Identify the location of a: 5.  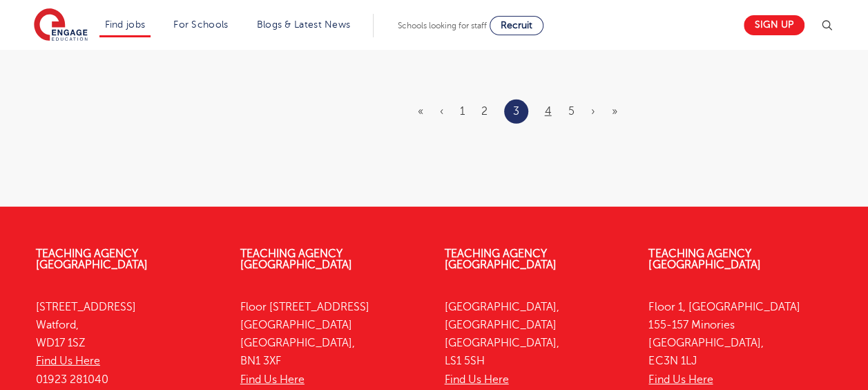
(571, 111).